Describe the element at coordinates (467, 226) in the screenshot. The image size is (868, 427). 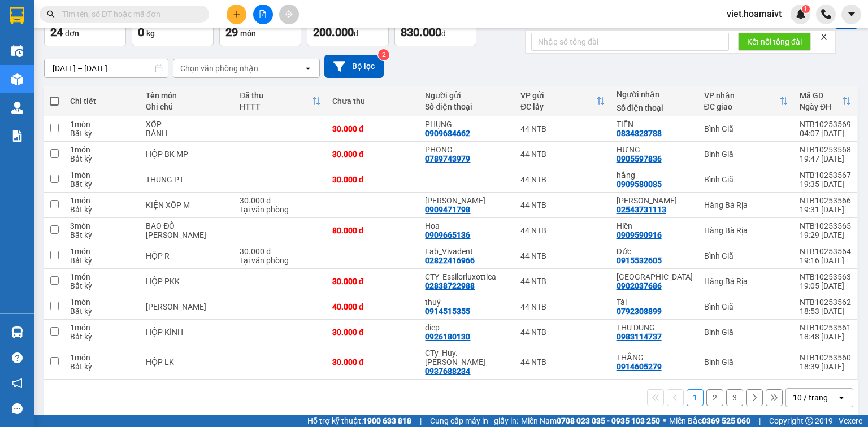
I see `div: Hoa` at that location.